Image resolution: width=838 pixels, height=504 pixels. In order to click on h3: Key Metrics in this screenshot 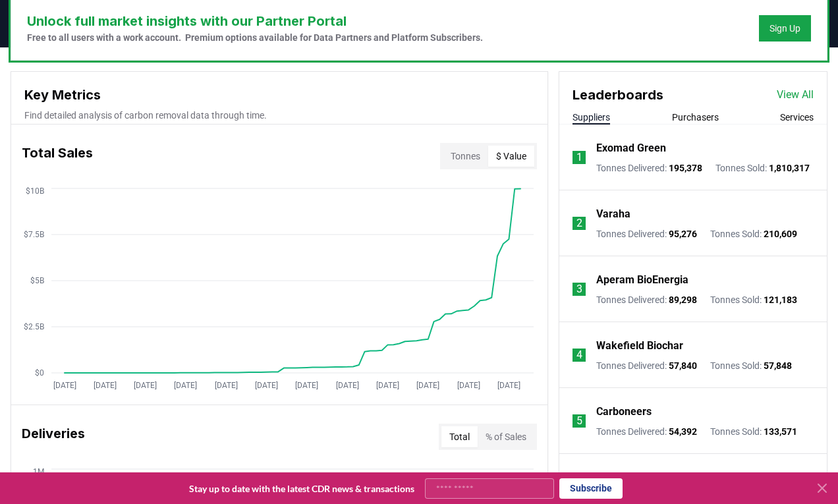, I will do `click(280, 95)`.